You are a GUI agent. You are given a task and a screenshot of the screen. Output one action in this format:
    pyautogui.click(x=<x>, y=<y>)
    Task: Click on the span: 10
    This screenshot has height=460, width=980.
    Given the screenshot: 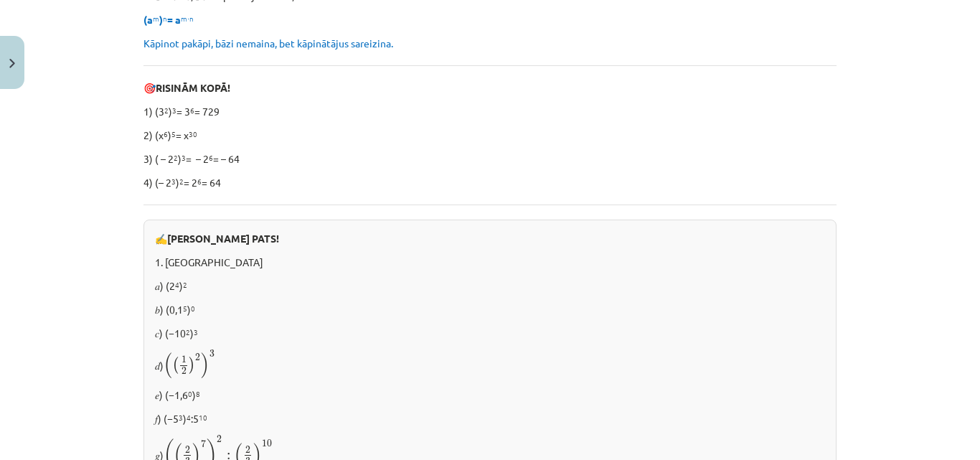 What is the action you would take?
    pyautogui.click(x=267, y=443)
    